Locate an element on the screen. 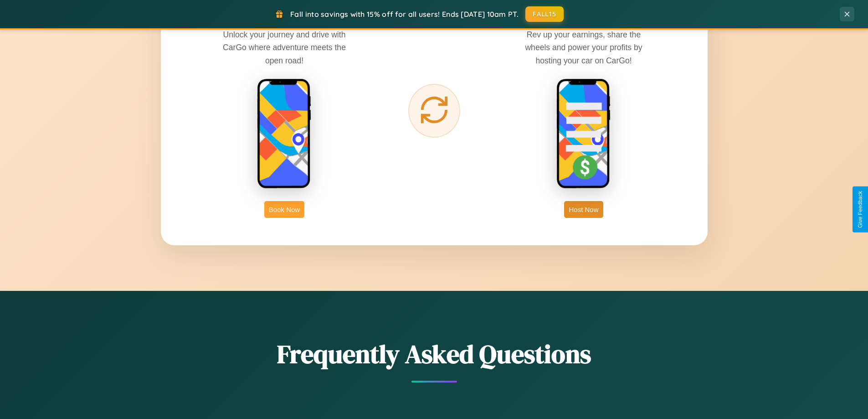 This screenshot has height=419, width=868. button: Book Now is located at coordinates (284, 210).